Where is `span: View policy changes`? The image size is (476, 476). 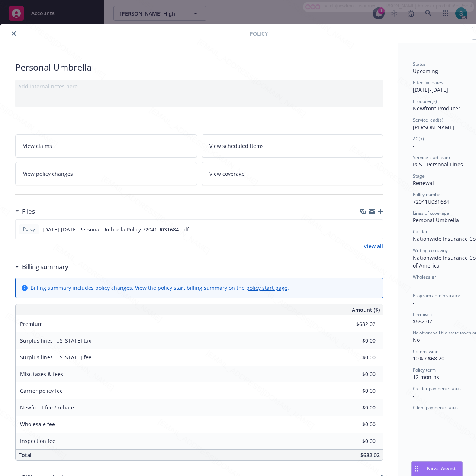
span: View policy changes is located at coordinates (48, 173).